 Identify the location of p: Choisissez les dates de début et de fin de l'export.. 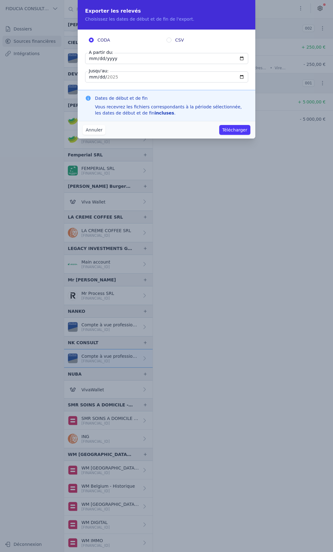
(166, 19).